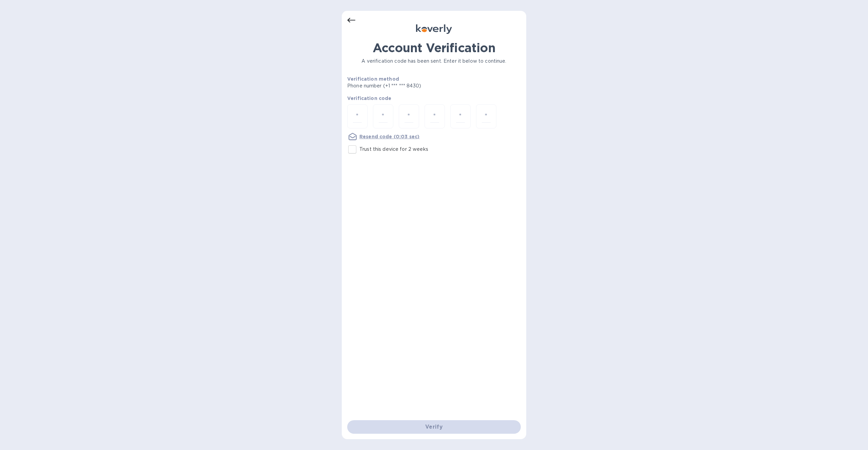 The image size is (868, 450). Describe the element at coordinates (373, 79) in the screenshot. I see `b: Verification method` at that location.